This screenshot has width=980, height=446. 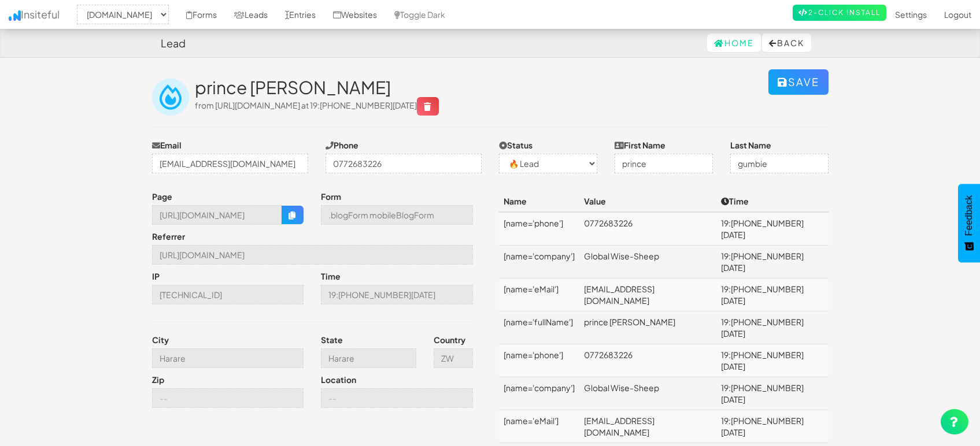 What do you see at coordinates (515, 145) in the screenshot?
I see `label: Status` at bounding box center [515, 145].